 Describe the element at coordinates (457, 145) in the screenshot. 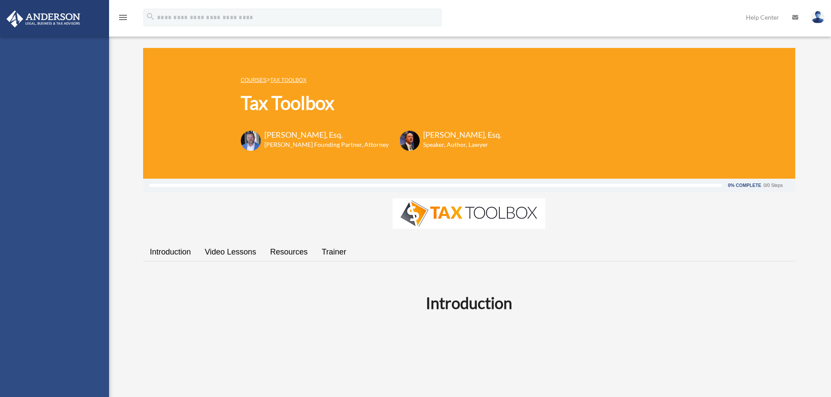

I see `h6: Speaker, Author, Lawyer` at that location.